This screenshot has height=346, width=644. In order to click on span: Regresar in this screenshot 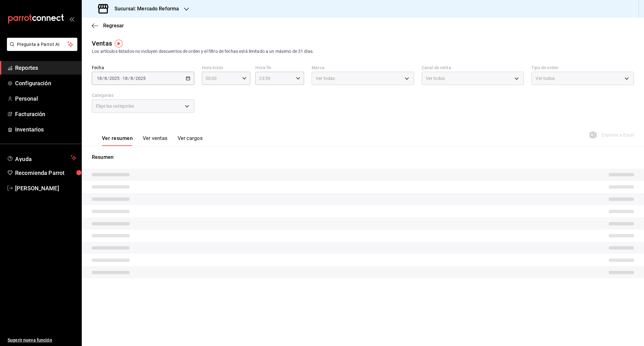, I will do `click(114, 26)`.